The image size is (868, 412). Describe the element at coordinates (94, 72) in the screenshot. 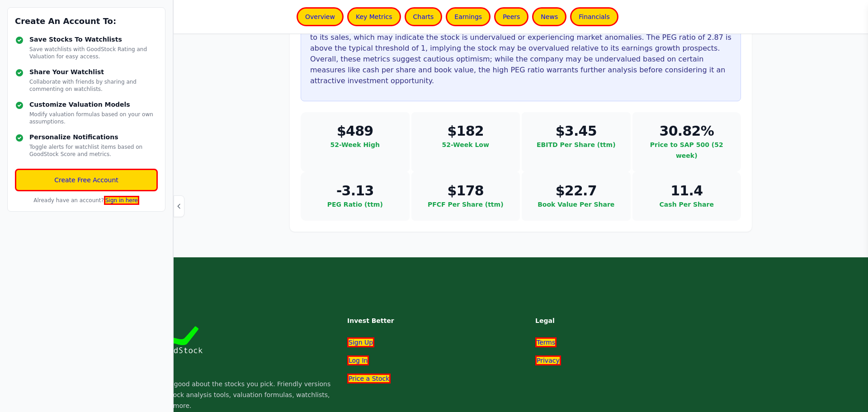

I see `h4: Share Your Watchlist` at that location.